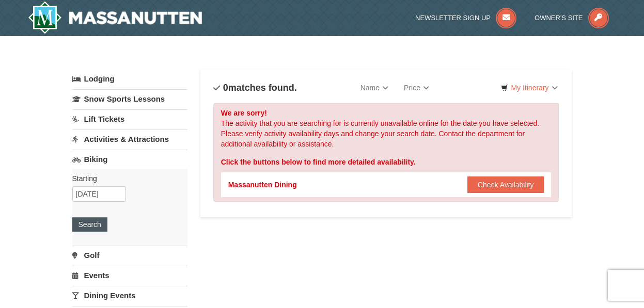  Describe the element at coordinates (130, 275) in the screenshot. I see `a: Events` at that location.